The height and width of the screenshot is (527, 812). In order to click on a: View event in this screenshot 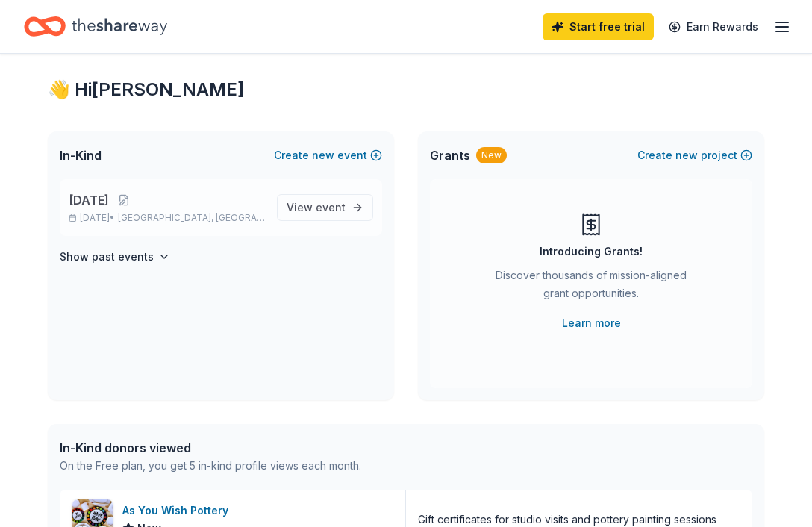, I will do `click(324, 207)`.